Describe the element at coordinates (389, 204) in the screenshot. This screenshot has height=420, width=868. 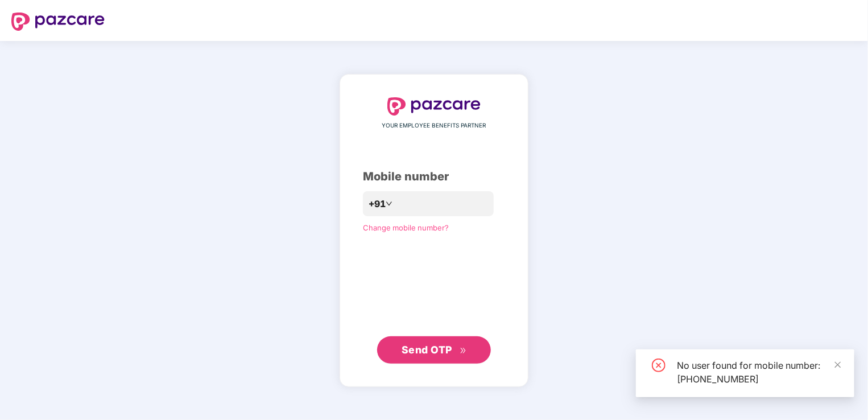
I see `span: down` at that location.